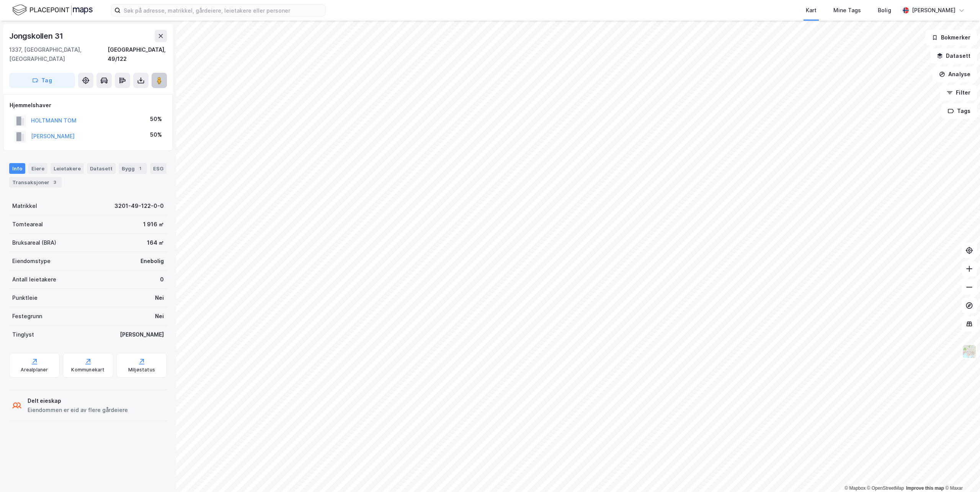 The width and height of the screenshot is (980, 492). What do you see at coordinates (78, 401) in the screenshot?
I see `div: Delt eieskap` at bounding box center [78, 401].